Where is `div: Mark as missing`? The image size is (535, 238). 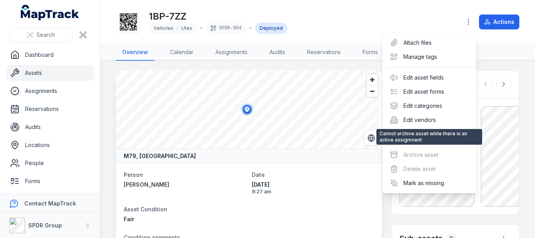
div: Mark as missing is located at coordinates (429, 183).